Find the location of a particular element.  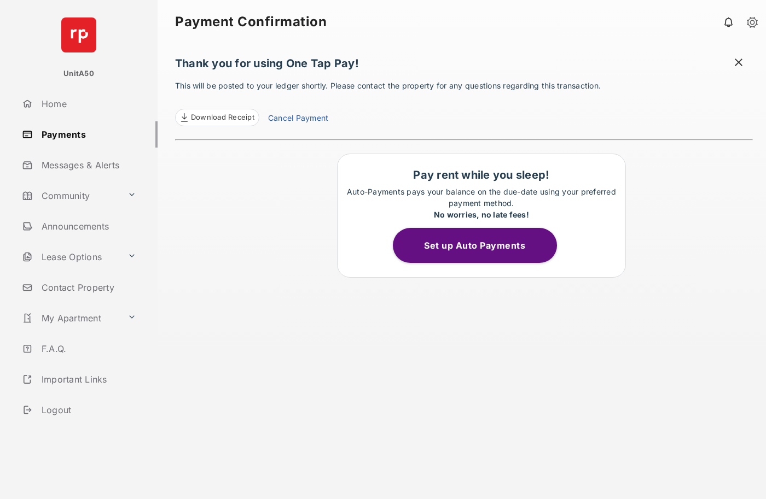

p: UnitA50 is located at coordinates (79, 74).